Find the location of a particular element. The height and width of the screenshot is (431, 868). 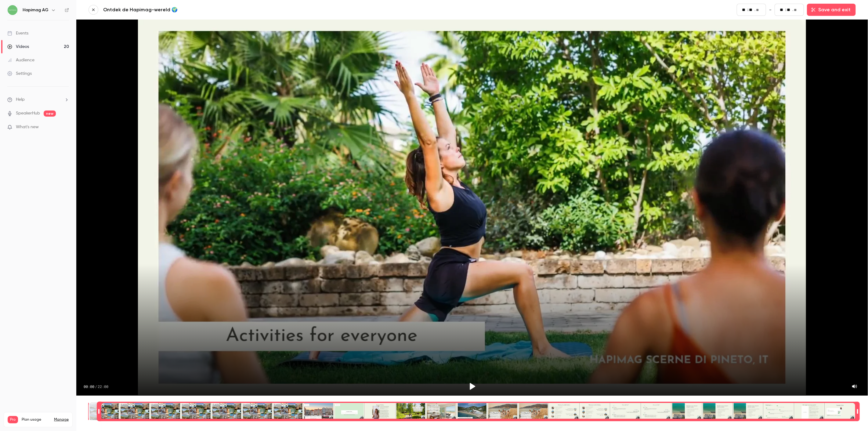

fieldset: 00:21.92 is located at coordinates (752, 10).